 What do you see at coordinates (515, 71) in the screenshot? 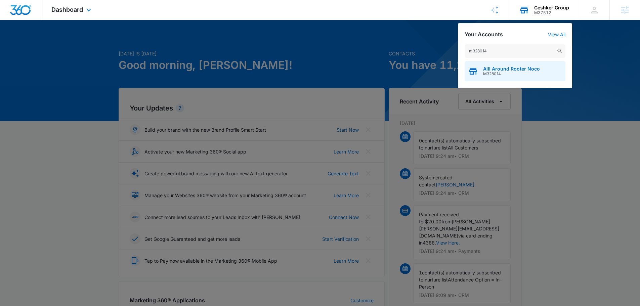
I see `button: Alll Around Rooter NocoM328014` at bounding box center [515, 71].